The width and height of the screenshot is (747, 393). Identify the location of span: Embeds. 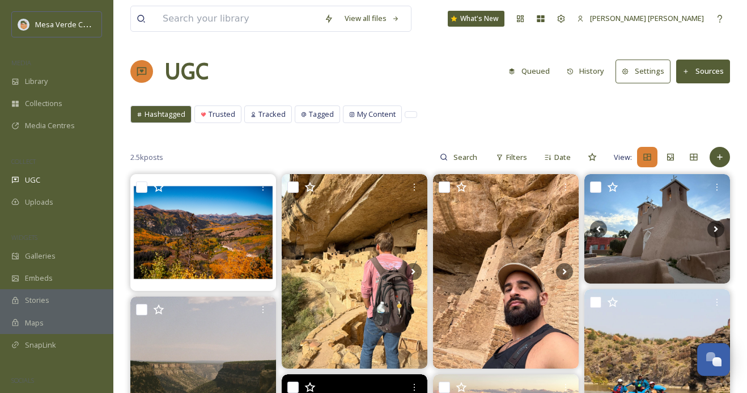
(39, 278).